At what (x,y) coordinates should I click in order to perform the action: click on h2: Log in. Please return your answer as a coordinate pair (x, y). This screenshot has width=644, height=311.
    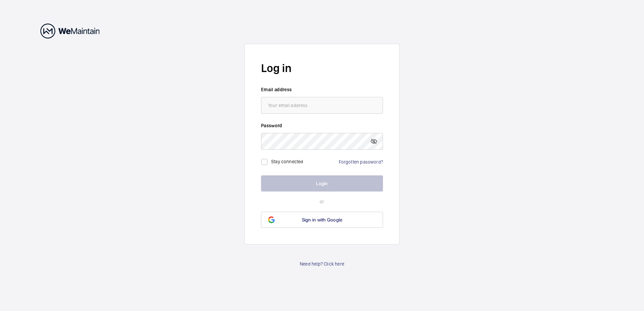
    Looking at the image, I should click on (322, 68).